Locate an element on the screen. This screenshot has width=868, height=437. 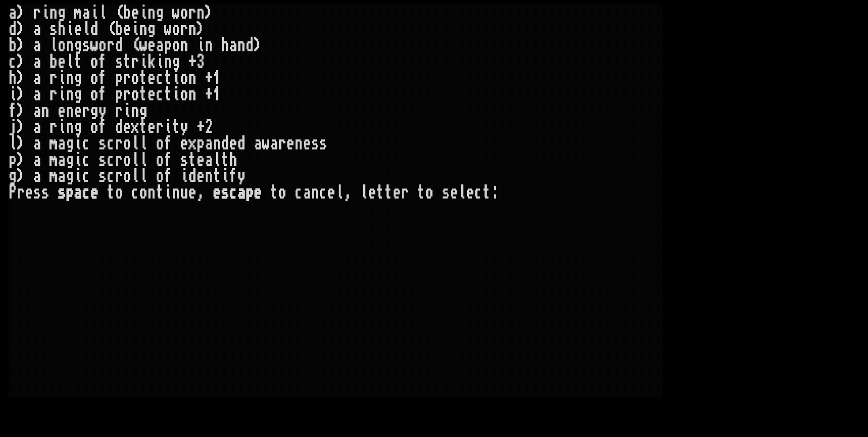
div: m is located at coordinates (54, 144).